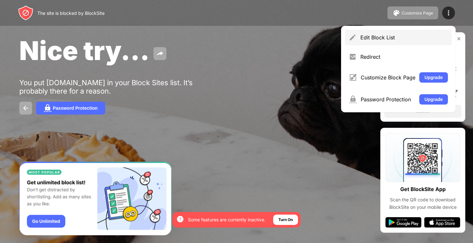 The width and height of the screenshot is (473, 243). Describe the element at coordinates (26, 13) in the screenshot. I see `img: header-logo.svg` at that location.